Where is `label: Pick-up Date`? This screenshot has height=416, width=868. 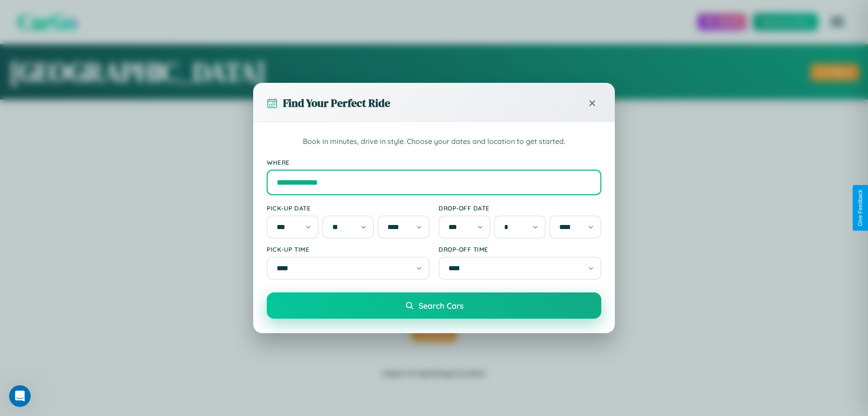 label: Pick-up Date is located at coordinates (348, 208).